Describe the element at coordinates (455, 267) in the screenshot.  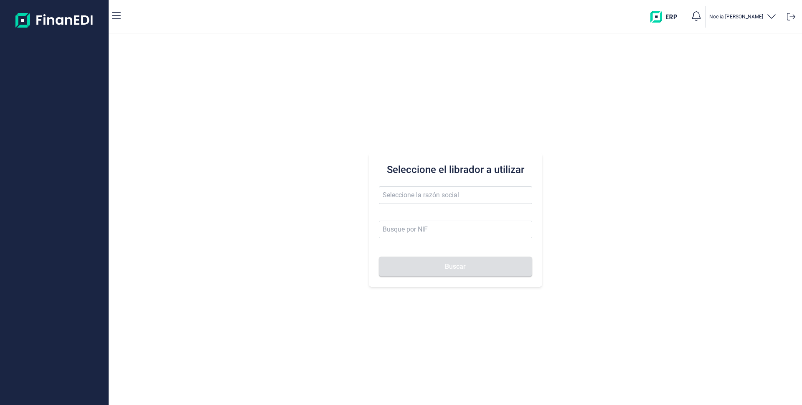
I see `button: Buscar` at that location.